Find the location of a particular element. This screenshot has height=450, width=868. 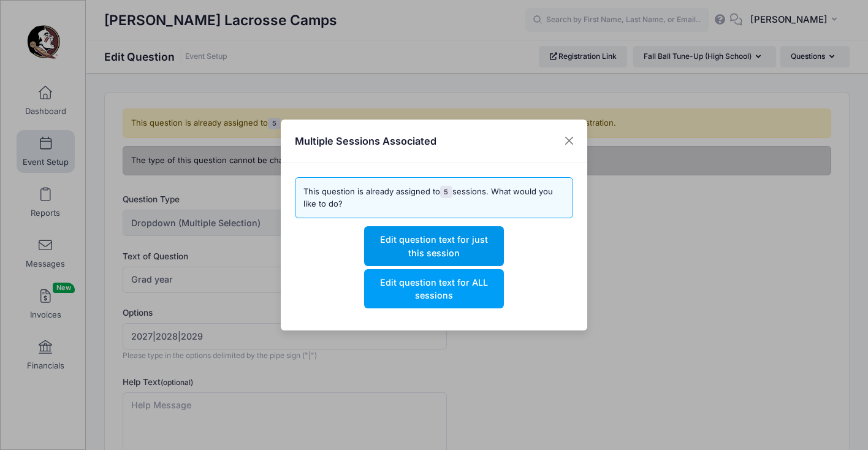

div: This question is already assigned to sessions. What would you like to do? is located at coordinates (434, 198).